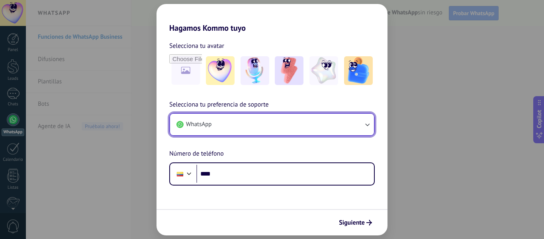 This screenshot has width=544, height=239. What do you see at coordinates (355, 222) in the screenshot?
I see `button: Siguiente` at bounding box center [355, 222].